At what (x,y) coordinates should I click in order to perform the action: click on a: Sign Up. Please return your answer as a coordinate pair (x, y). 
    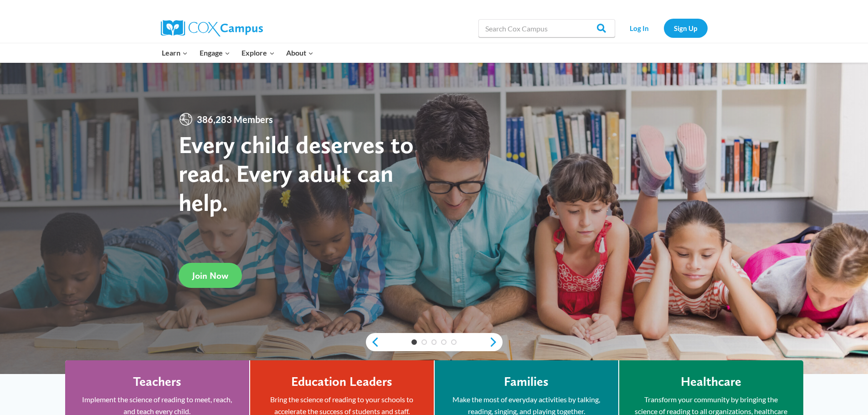
    Looking at the image, I should click on (686, 28).